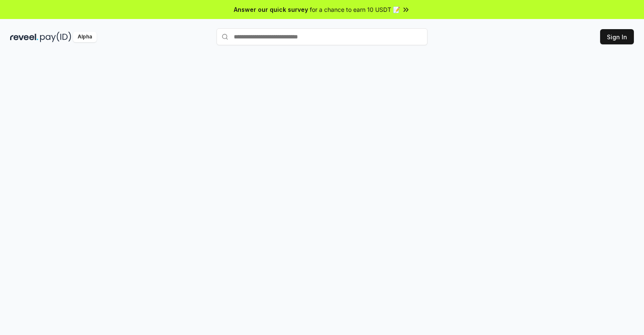  What do you see at coordinates (24, 37) in the screenshot?
I see `img: reveel_dark` at bounding box center [24, 37].